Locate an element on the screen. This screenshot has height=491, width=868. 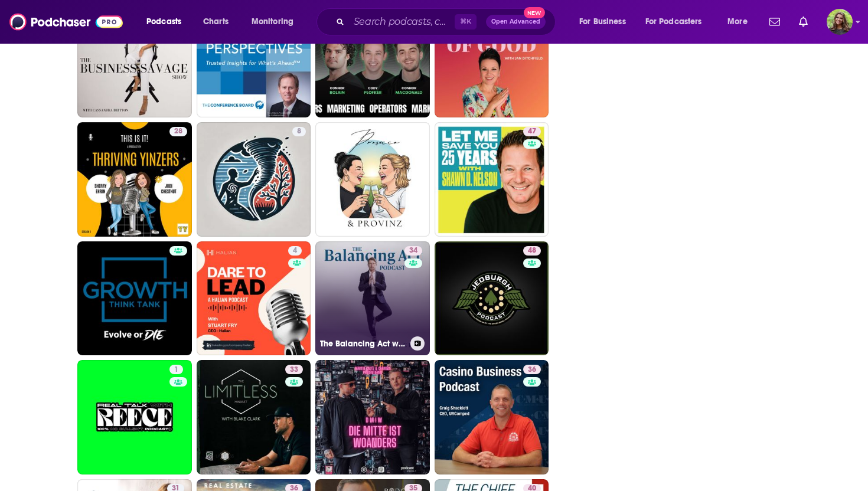
a: Charts is located at coordinates (216, 22).